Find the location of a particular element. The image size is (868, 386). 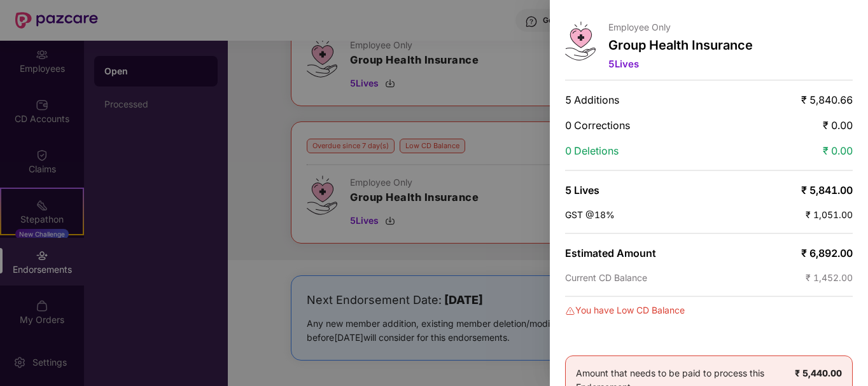

p: Employee Only is located at coordinates (680, 27).